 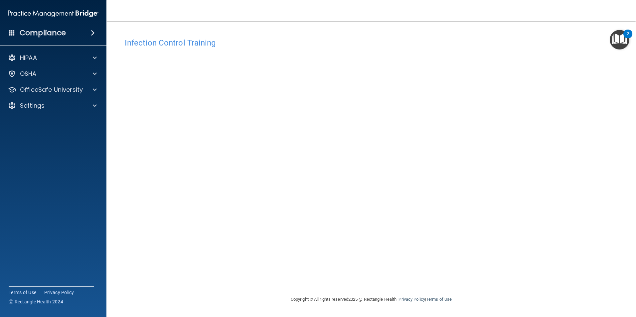 What do you see at coordinates (52, 90) in the screenshot?
I see `a: OfficeSafe University` at bounding box center [52, 90].